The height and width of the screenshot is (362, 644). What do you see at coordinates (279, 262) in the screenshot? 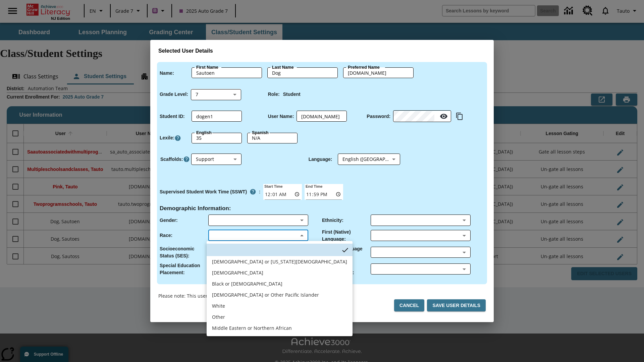
I see `li: American Indian or Alaska Native` at bounding box center [279, 262].